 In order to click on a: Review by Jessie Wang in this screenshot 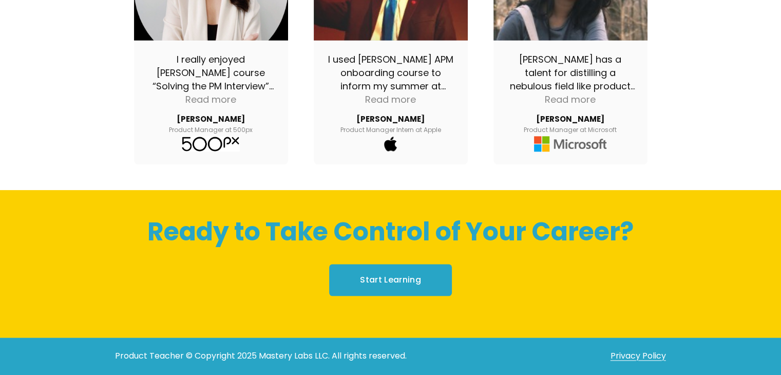, I will do `click(210, 119)`.